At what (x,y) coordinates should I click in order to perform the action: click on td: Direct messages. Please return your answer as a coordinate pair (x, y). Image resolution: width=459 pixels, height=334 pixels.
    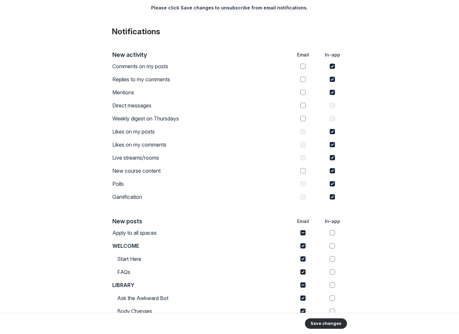
    Looking at the image, I should click on (200, 105).